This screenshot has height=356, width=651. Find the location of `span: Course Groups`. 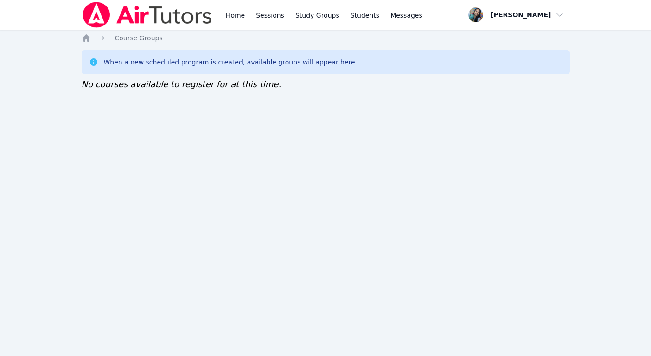

span: Course Groups is located at coordinates (139, 38).